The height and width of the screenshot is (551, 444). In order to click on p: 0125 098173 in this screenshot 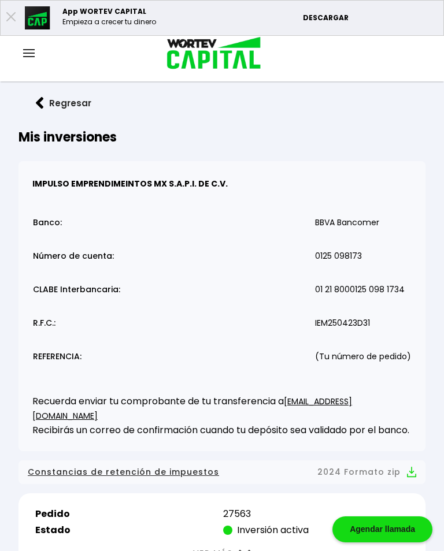, I will do `click(338, 256)`.